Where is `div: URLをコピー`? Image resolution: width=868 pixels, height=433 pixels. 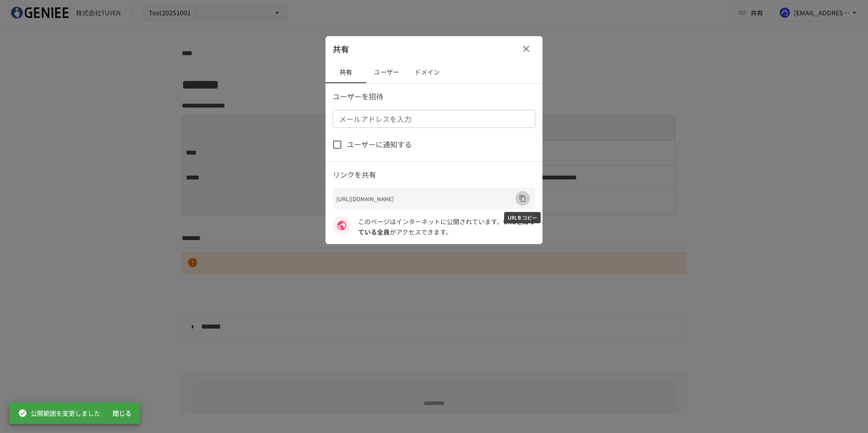 div: URLをコピー is located at coordinates (523, 218).